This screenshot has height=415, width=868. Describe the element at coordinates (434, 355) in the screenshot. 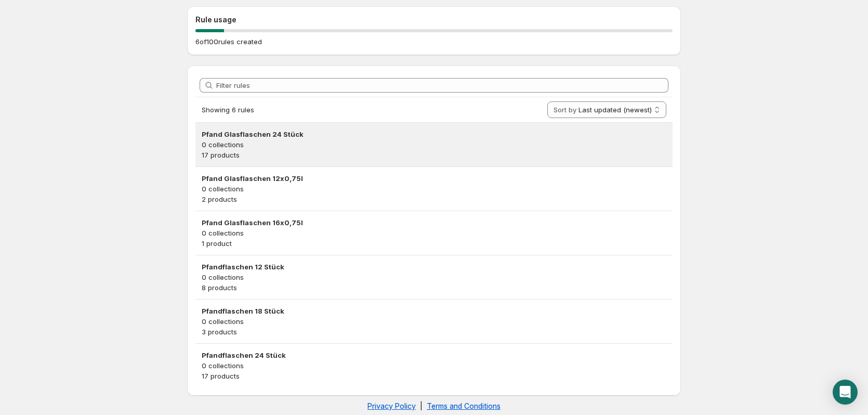

I see `h3: Pfandflaschen 24 Stück` at that location.